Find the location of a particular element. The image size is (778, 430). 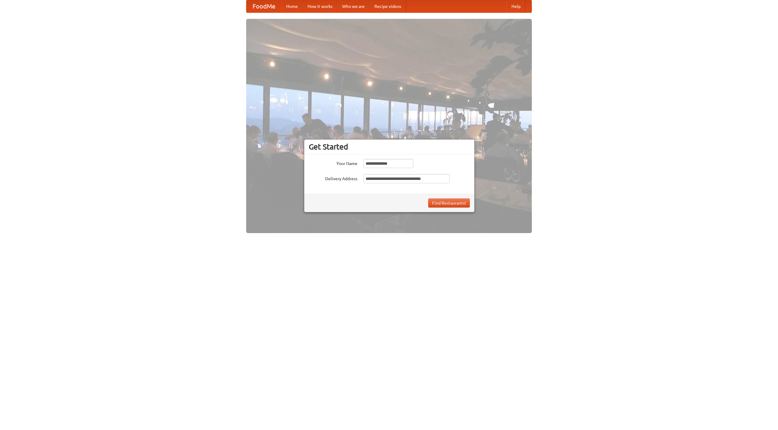

a: Home is located at coordinates (292, 6).